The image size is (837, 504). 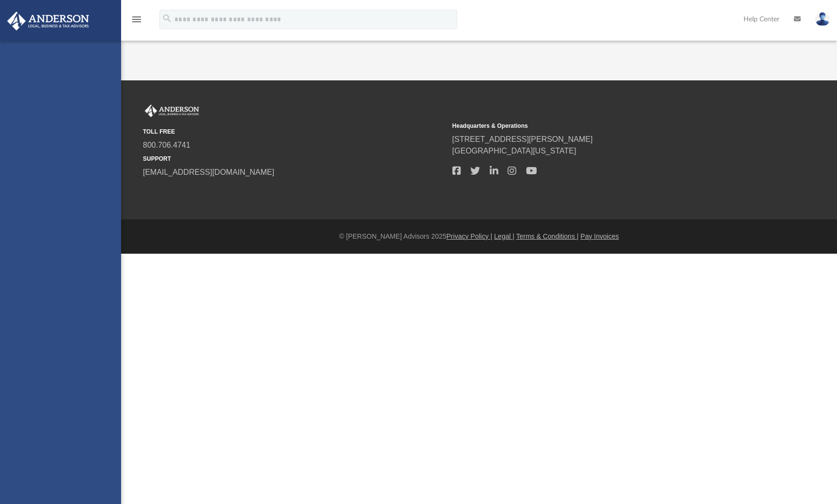 I want to click on a: 800.706.4741, so click(x=166, y=145).